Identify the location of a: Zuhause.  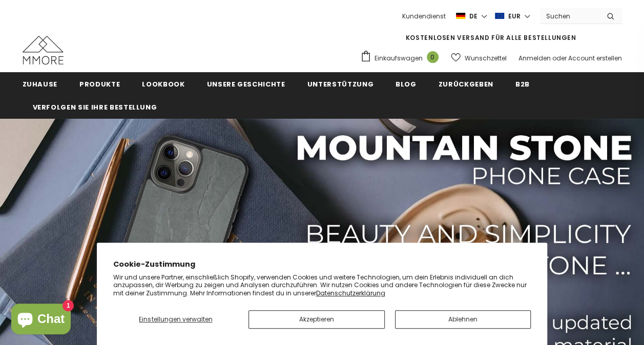
(40, 84).